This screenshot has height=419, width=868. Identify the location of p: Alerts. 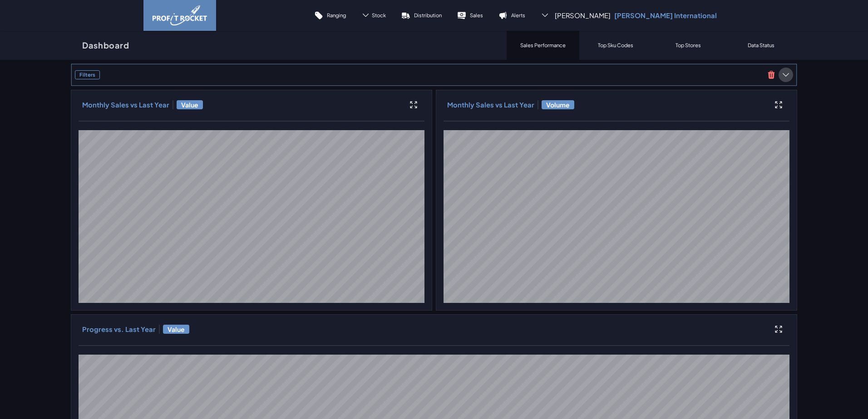
(518, 15).